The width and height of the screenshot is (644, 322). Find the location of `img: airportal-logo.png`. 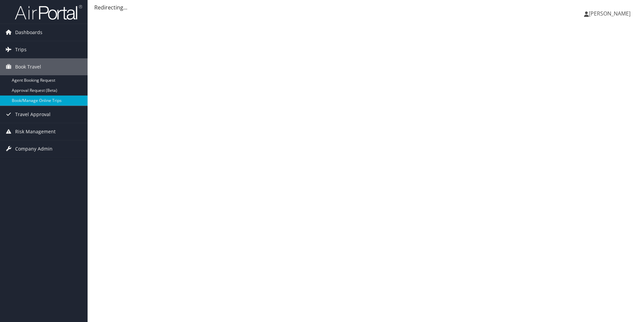

img: airportal-logo.png is located at coordinates (49, 12).